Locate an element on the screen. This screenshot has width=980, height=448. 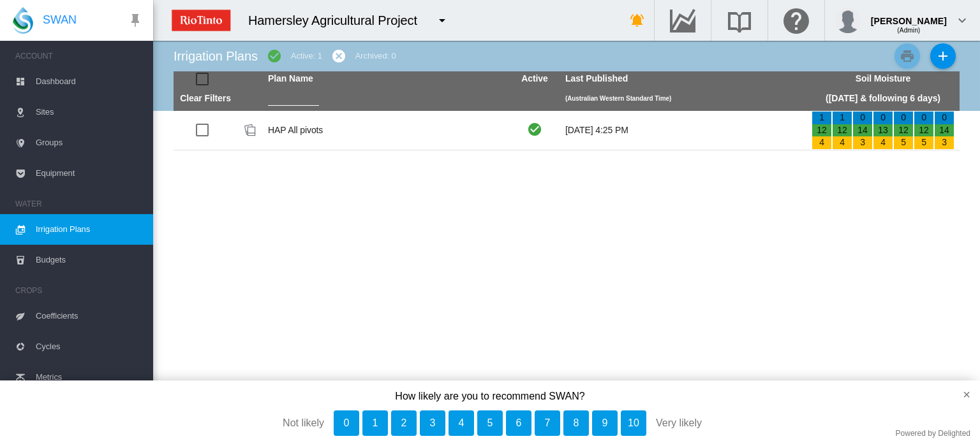
td: HAP All pivots is located at coordinates (386, 130).